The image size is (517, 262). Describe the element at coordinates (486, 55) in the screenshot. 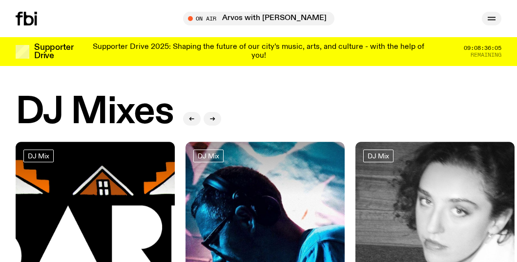

I see `span: Remaining` at that location.